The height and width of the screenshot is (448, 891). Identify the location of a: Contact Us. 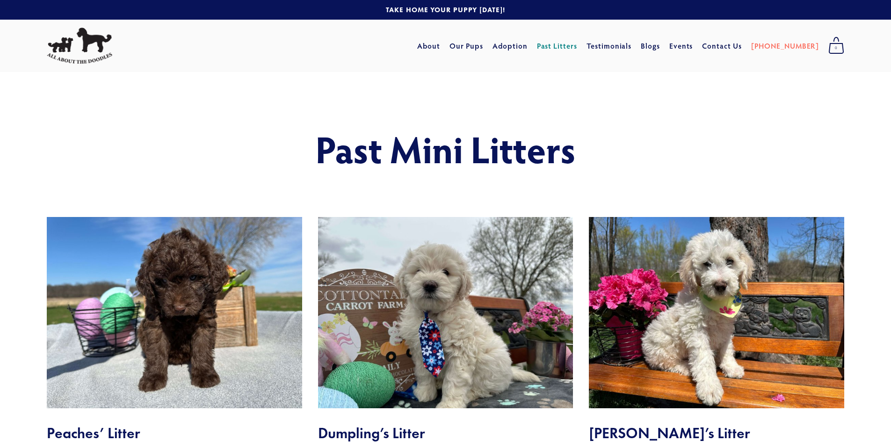
(721, 46).